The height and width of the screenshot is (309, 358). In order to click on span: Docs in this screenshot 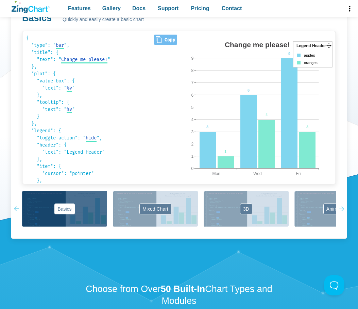, I will do `click(139, 8)`.